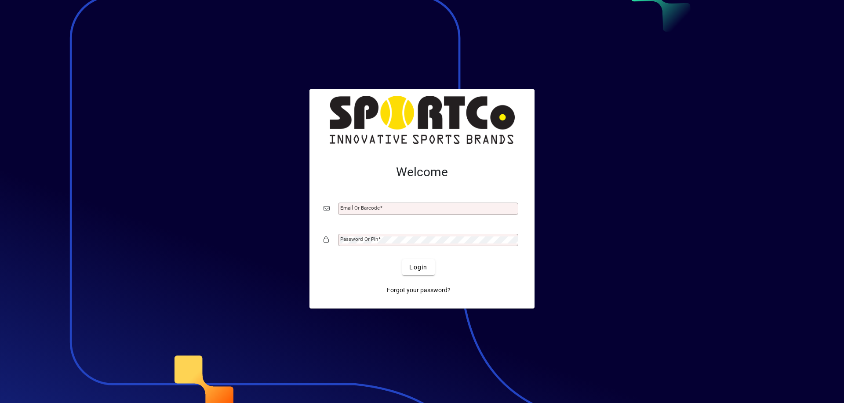 This screenshot has height=403, width=844. What do you see at coordinates (418, 267) in the screenshot?
I see `span: Login` at bounding box center [418, 267].